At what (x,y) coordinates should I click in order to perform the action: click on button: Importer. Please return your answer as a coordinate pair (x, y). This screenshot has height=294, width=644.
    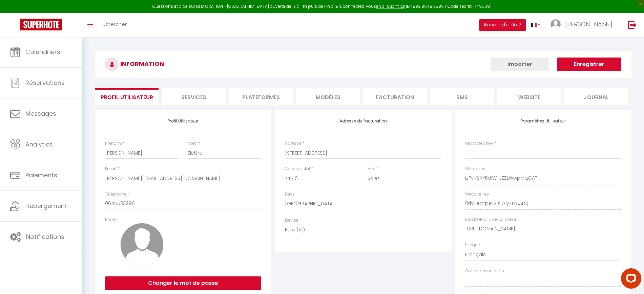
    Looking at the image, I should click on (520, 64).